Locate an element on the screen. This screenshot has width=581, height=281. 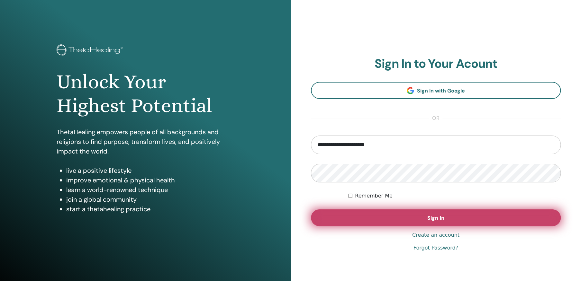
li: start a thetahealing practice is located at coordinates (150, 209).